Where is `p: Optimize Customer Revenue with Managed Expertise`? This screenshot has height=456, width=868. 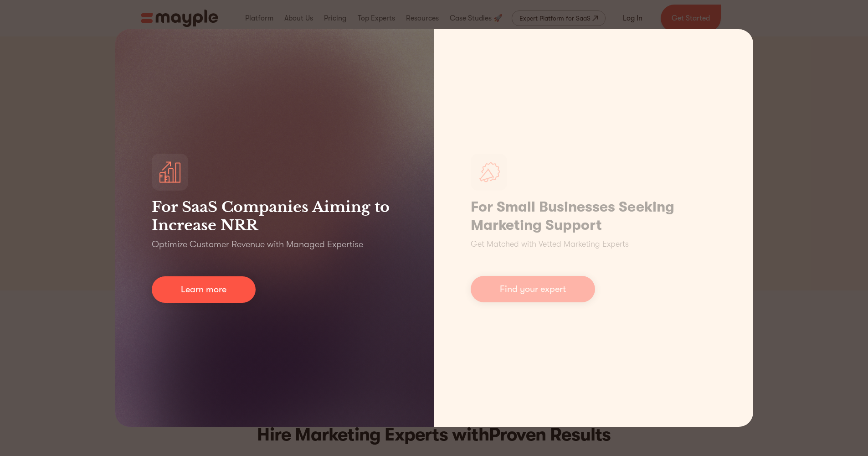 p: Optimize Customer Revenue with Managed Expertise is located at coordinates (257, 245).